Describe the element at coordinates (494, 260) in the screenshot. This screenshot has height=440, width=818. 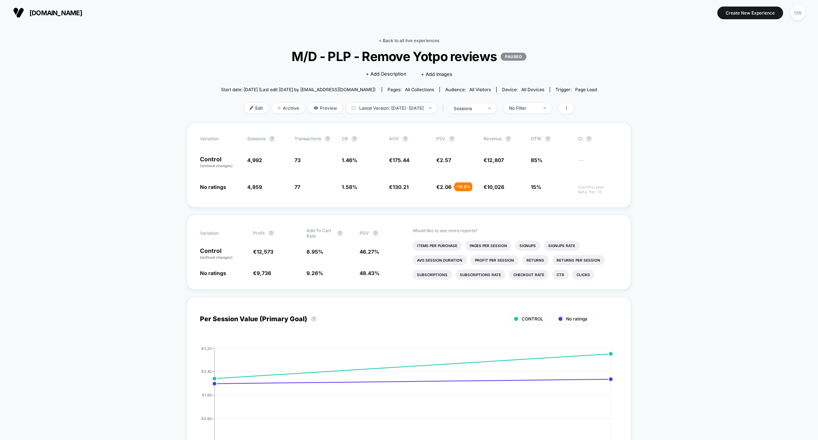
I see `li: Profit Per Session` at that location.